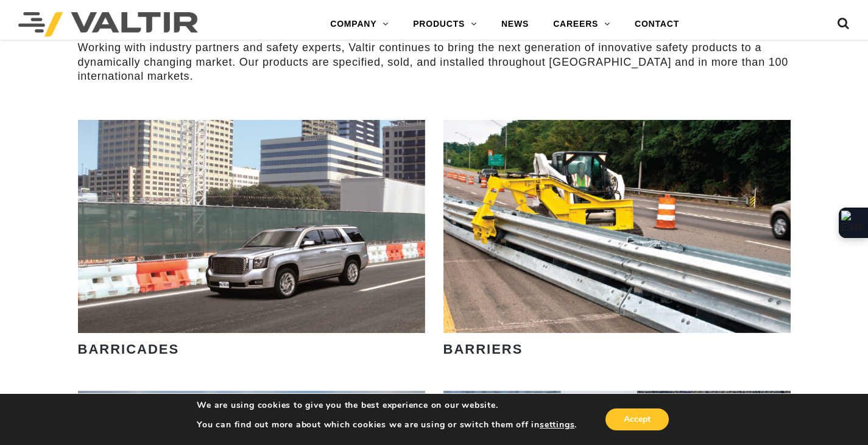  I want to click on p: Working with industry partners and safety experts, Valtir continues to bring the next generation ..., so click(434, 62).